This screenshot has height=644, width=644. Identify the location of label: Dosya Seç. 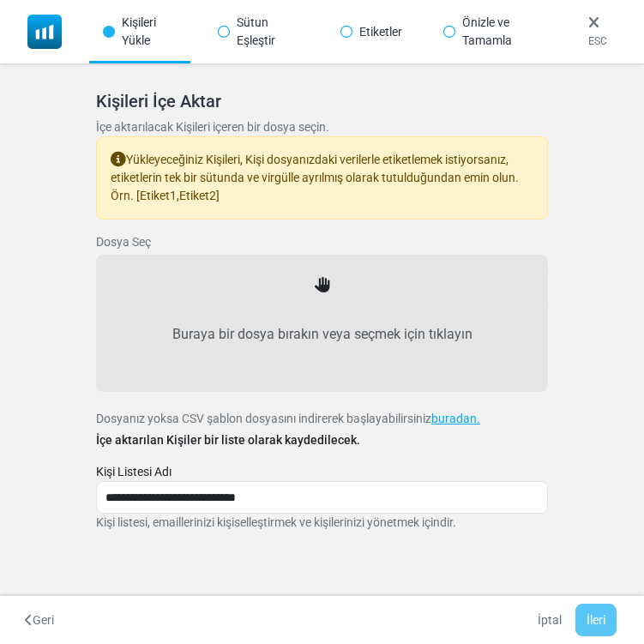
(123, 242).